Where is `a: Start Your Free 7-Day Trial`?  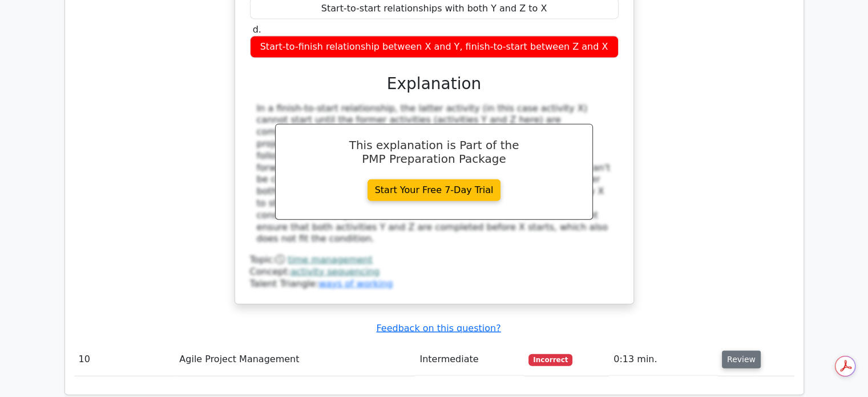
a: Start Your Free 7-Day Trial is located at coordinates (435, 190).